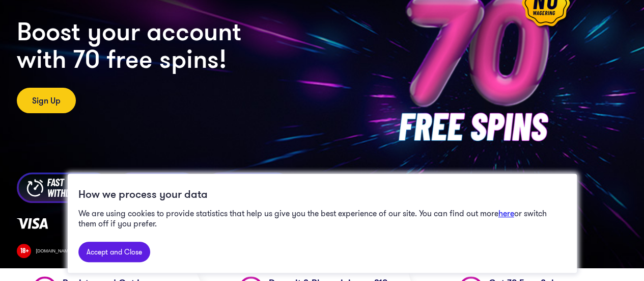 Image resolution: width=644 pixels, height=281 pixels. I want to click on p: We are using cookies to provide statistics that help us give you the best experience of our site...., so click(322, 218).